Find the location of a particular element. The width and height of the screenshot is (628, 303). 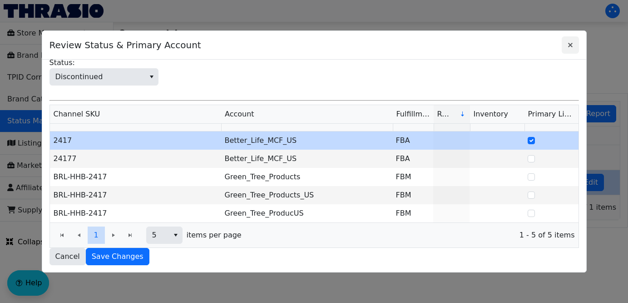

div: Page 1 of 1 is located at coordinates (314, 234).